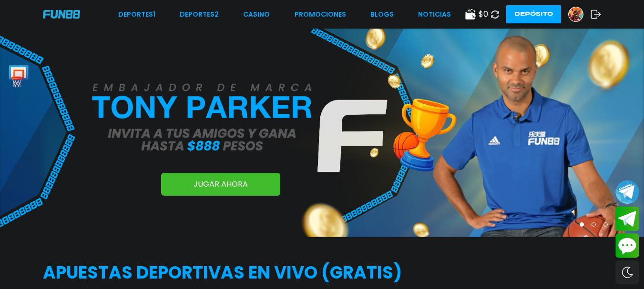 This screenshot has width=644, height=289. I want to click on a: Avatar, so click(579, 14).